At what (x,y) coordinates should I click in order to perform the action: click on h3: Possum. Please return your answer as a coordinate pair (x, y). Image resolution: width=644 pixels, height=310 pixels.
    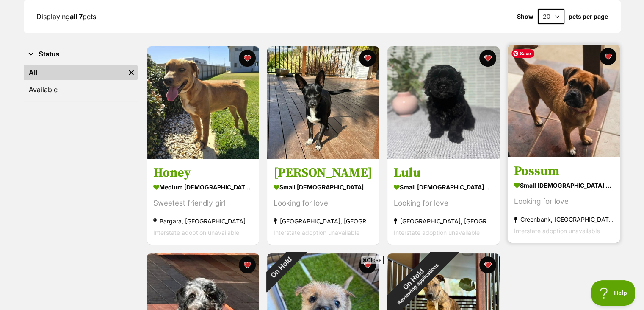
    Looking at the image, I should click on (564, 171).